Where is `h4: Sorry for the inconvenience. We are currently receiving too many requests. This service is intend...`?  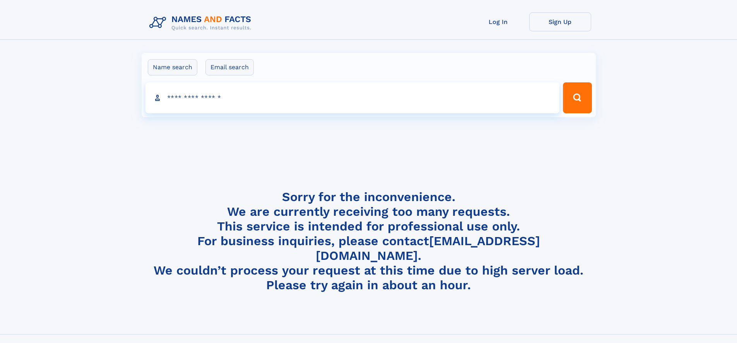
h4: Sorry for the inconvenience. We are currently receiving too many requests. This service is intend... is located at coordinates (369, 241).